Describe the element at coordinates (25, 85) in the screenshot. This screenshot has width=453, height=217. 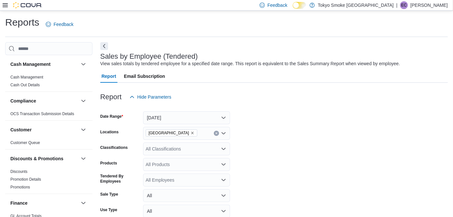
I see `a: Cash Out Details` at that location.